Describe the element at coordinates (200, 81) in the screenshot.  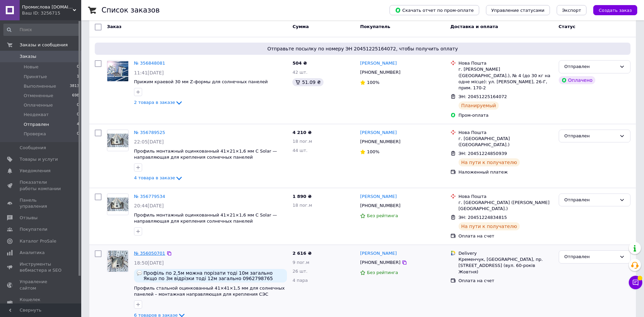
I see `a: Прижим краевой 30 мм Z-формы для солнечных панелей` at that location.